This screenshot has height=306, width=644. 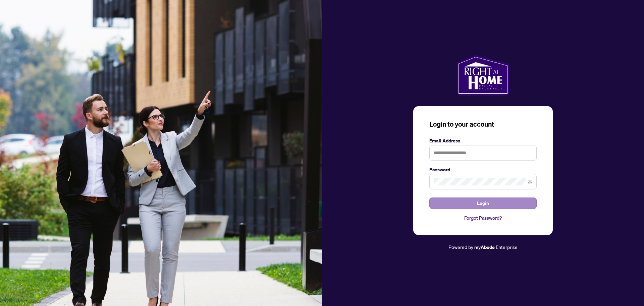 What do you see at coordinates (485, 247) in the screenshot?
I see `a: myAbode` at bounding box center [485, 247].